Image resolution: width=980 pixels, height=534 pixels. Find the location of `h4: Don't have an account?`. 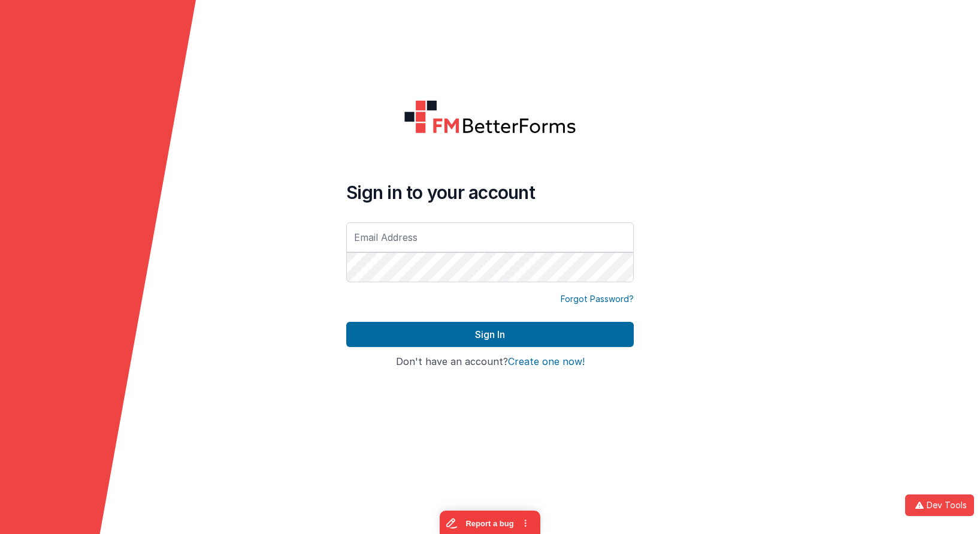

h4: Don't have an account? is located at coordinates (490, 362).